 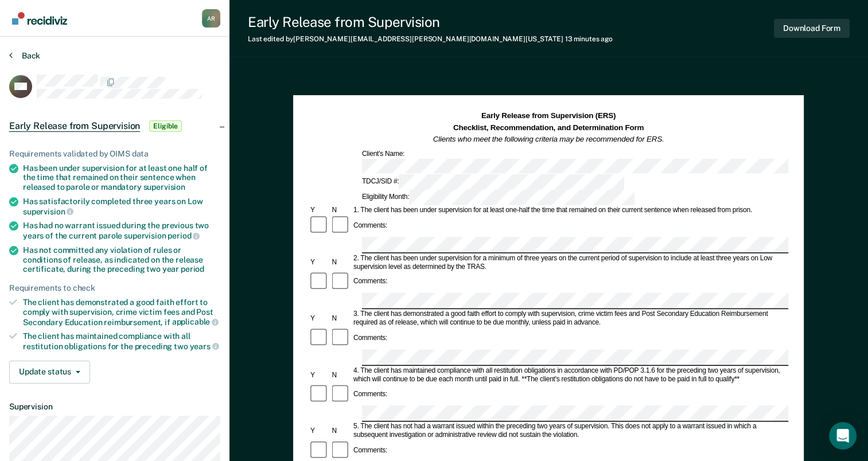 I want to click on div: 2. The client has been under supervision for a minimum of three years on the current period of su..., so click(x=570, y=263).